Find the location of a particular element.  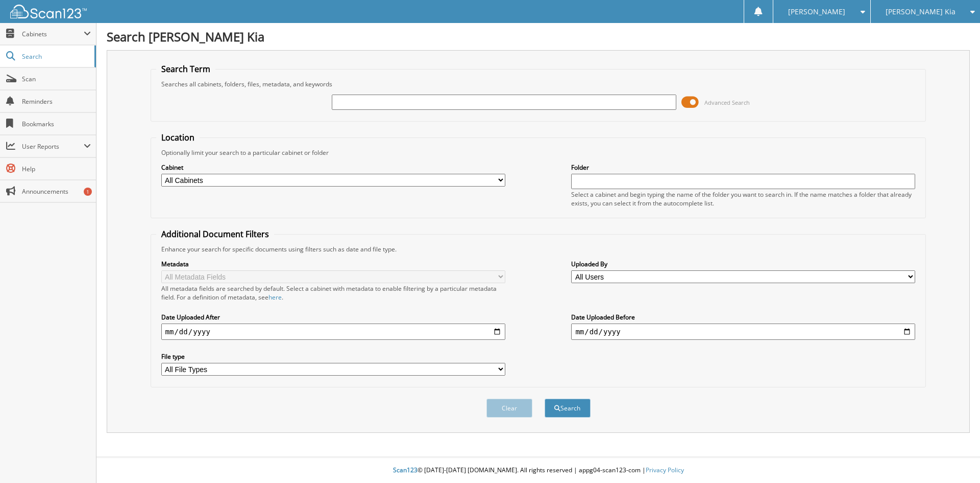

img: scan123-logo-white.svg is located at coordinates (48, 11).